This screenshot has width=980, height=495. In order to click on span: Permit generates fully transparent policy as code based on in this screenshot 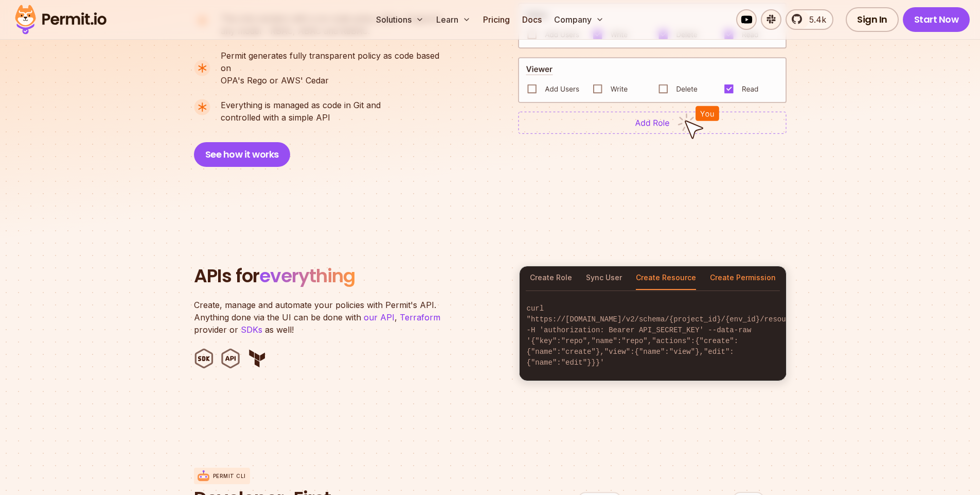, I will do `click(335, 62)`.